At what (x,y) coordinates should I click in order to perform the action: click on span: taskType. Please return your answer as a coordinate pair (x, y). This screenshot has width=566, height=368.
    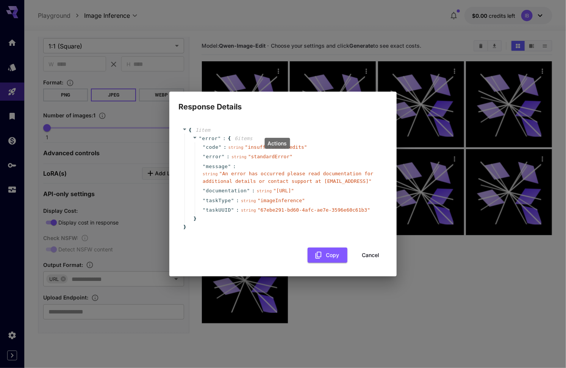
    Looking at the image, I should click on (218, 201).